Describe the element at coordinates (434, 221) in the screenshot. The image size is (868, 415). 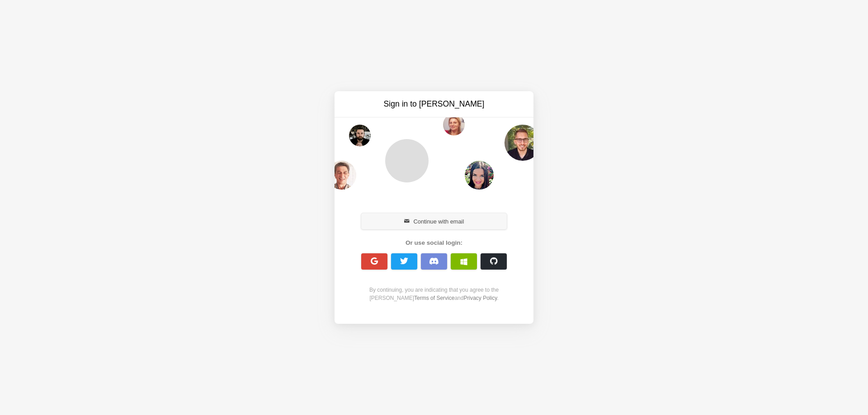
I see `button: Continue with email` at that location.